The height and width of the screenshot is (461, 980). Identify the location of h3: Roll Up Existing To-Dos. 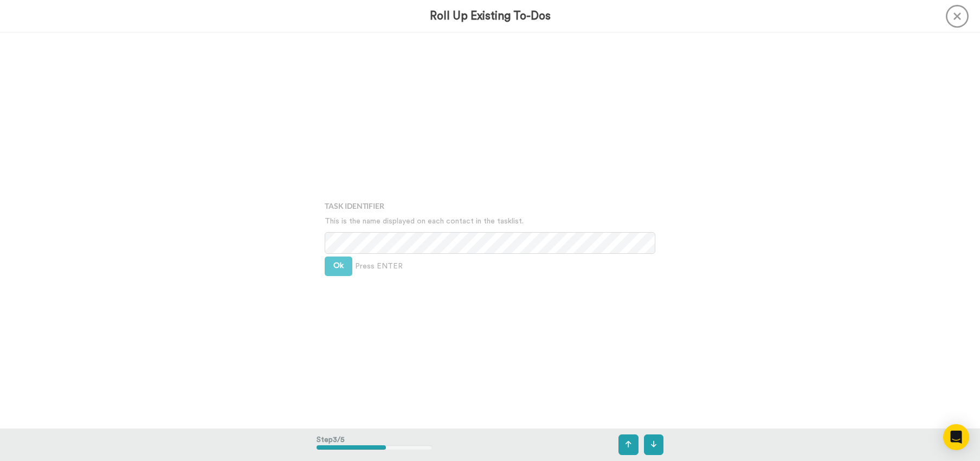
(490, 16).